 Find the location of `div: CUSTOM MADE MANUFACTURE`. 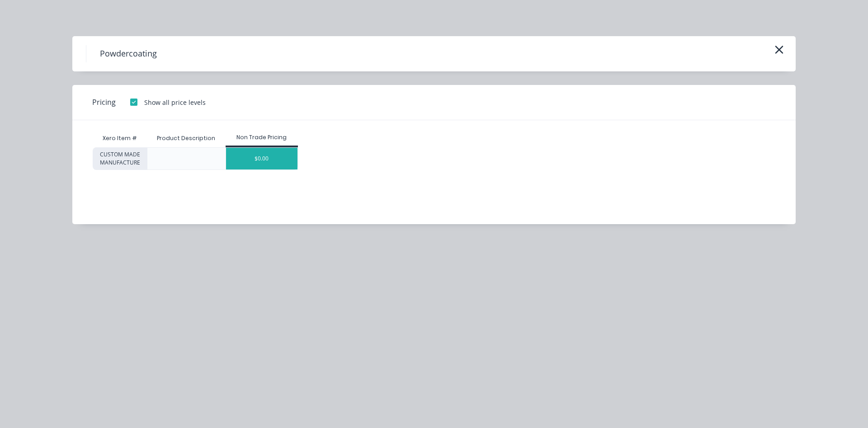

div: CUSTOM MADE MANUFACTURE is located at coordinates (120, 159).